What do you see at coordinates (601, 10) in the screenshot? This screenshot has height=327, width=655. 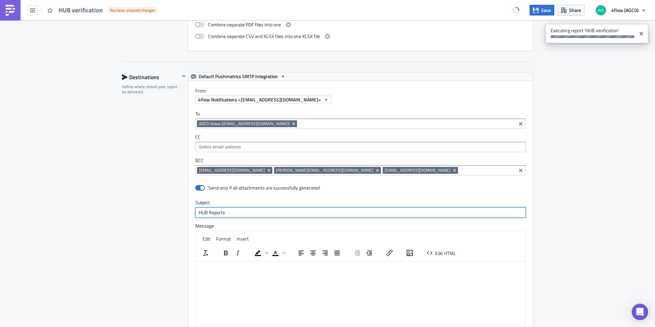 I see `img: Avatar` at bounding box center [601, 10].